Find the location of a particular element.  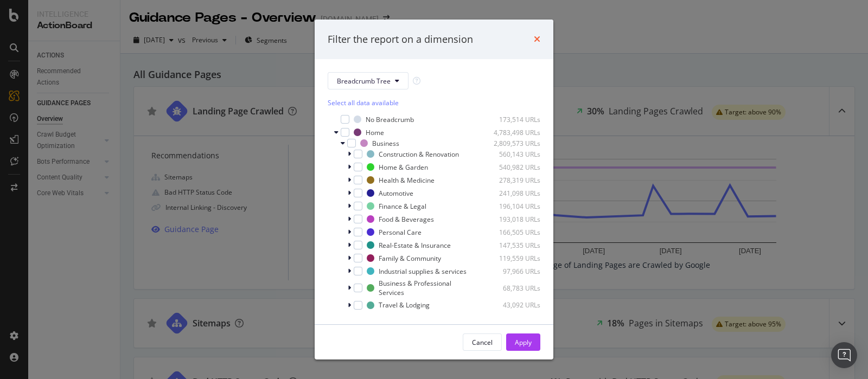

div: Filter the report on a dimension is located at coordinates (400, 40).